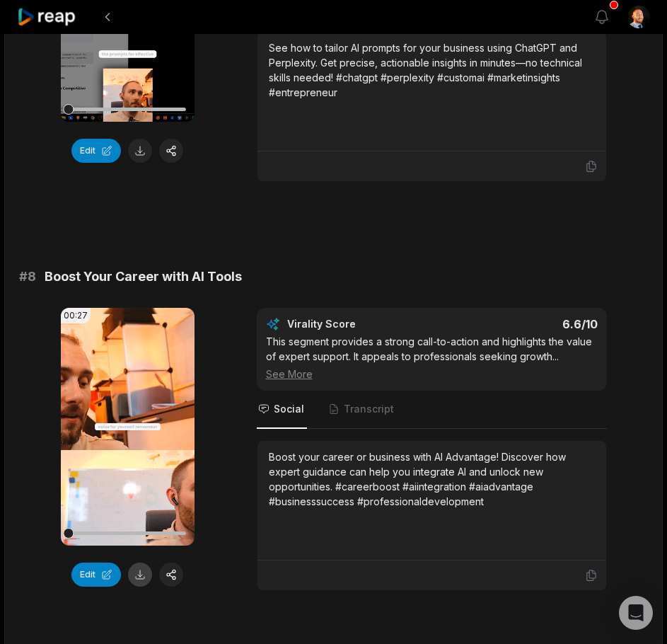 The height and width of the screenshot is (644, 667). Describe the element at coordinates (363, 324) in the screenshot. I see `div: Virality Score` at that location.